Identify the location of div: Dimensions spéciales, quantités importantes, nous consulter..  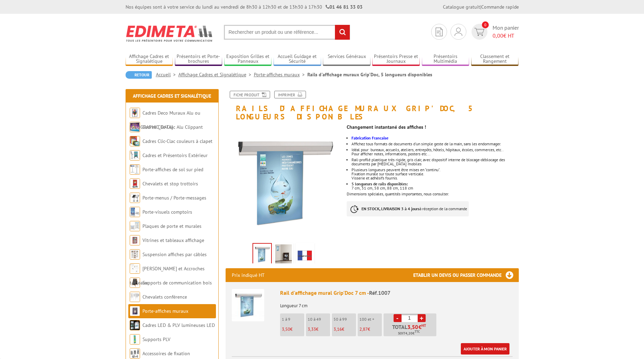
(435, 172).